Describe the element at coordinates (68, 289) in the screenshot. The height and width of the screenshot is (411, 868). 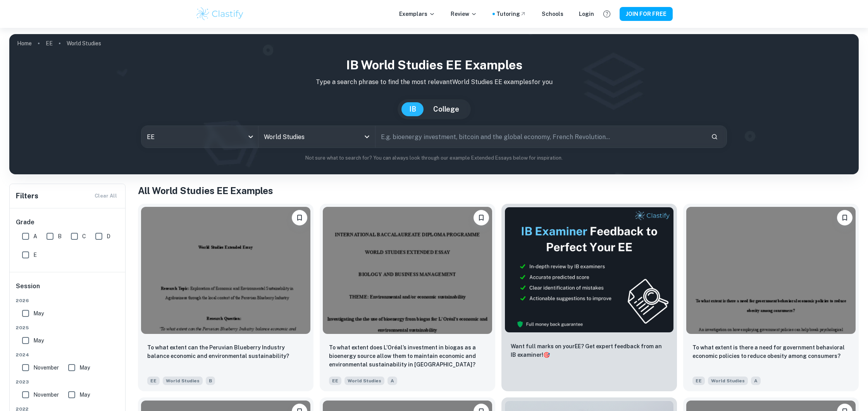
I see `h6: Session` at that location.